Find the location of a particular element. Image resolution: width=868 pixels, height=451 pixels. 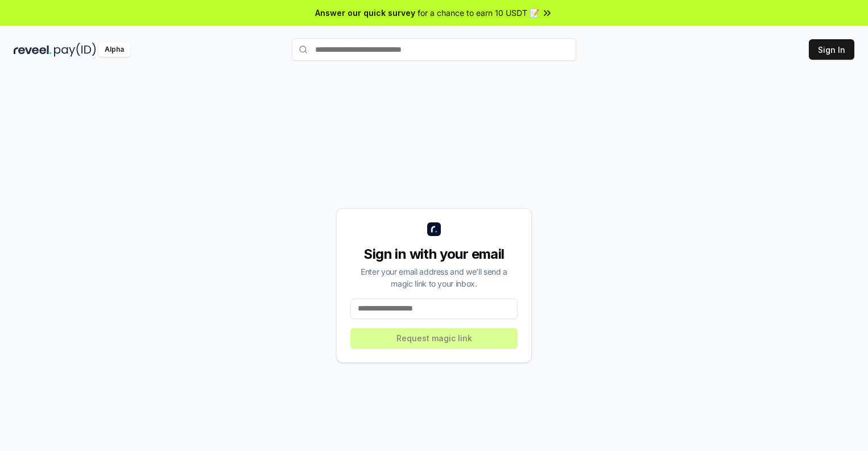

span: for a chance to earn 10 USDT 📝 is located at coordinates (479, 13).